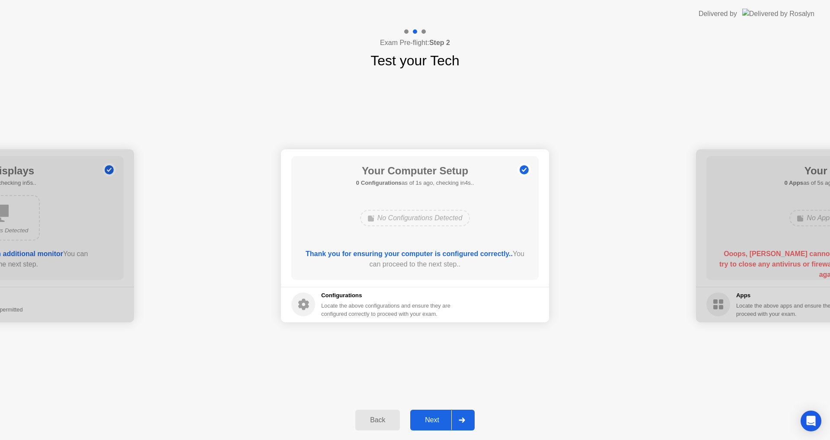  Describe the element at coordinates (811, 421) in the screenshot. I see `div: Open Intercom Messenger` at that location.